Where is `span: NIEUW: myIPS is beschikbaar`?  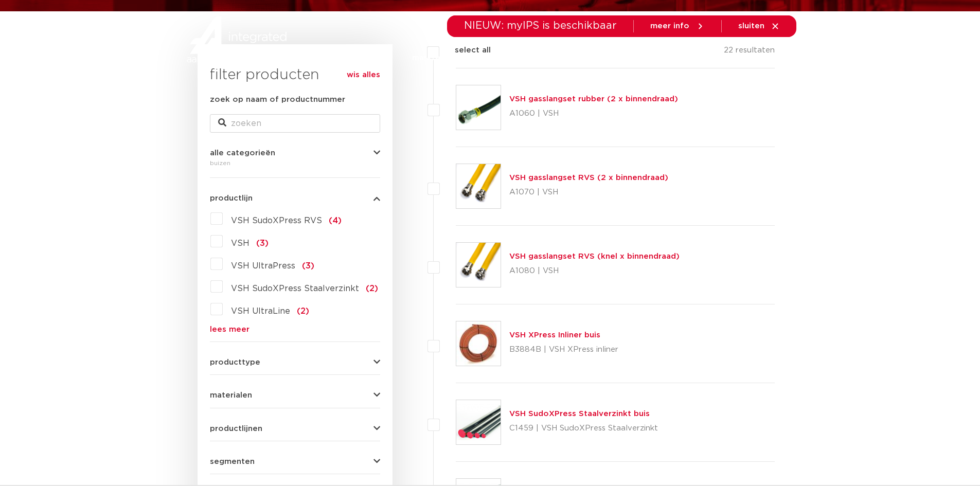 span: NIEUW: myIPS is beschikbaar is located at coordinates (540, 25).